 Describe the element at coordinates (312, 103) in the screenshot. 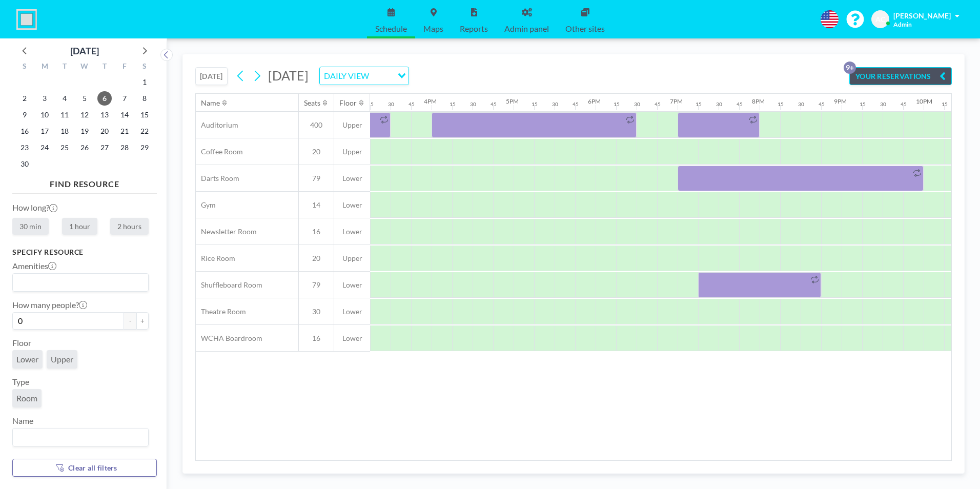

I see `div: Seats` at that location.